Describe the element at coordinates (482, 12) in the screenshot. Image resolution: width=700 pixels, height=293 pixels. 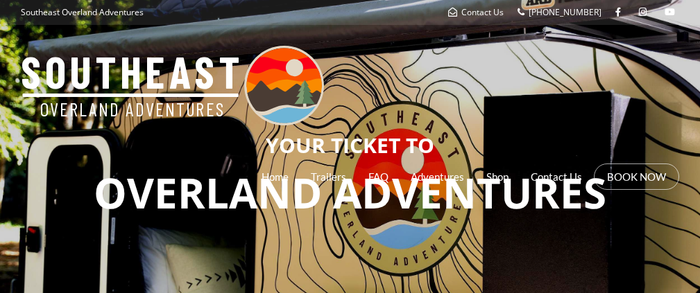
I see `span: Contact Us` at that location.